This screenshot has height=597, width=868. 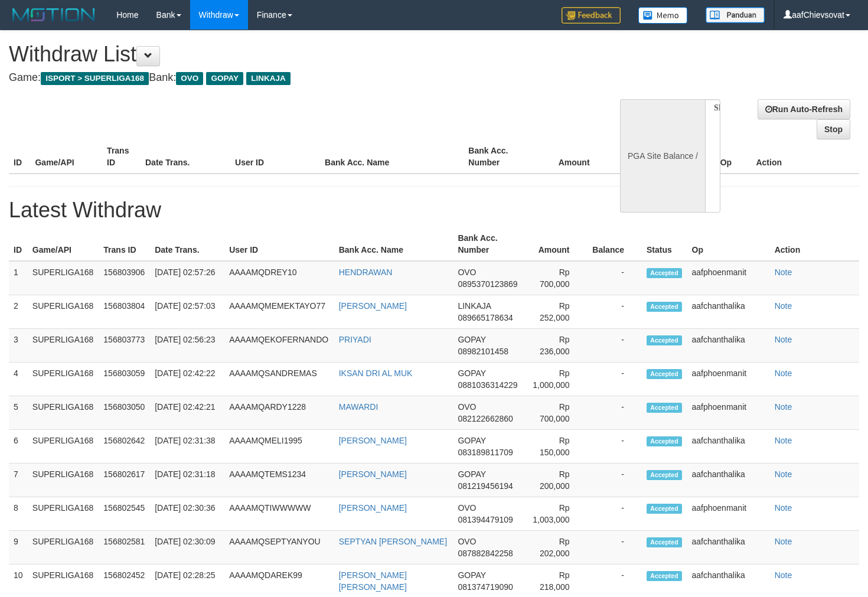 I want to click on span: 082122662860, so click(x=485, y=419).